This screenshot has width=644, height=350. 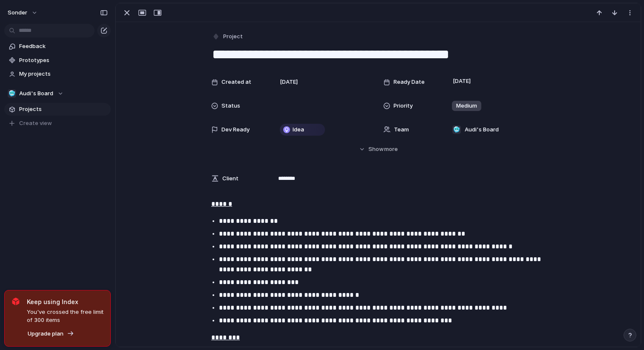 What do you see at coordinates (65, 316) in the screenshot?
I see `span: You've crossed the free limit of 300 items` at bounding box center [65, 316].